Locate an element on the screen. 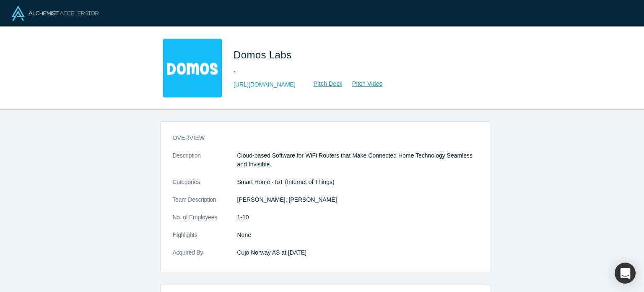  dt: Categories is located at coordinates (205, 187).